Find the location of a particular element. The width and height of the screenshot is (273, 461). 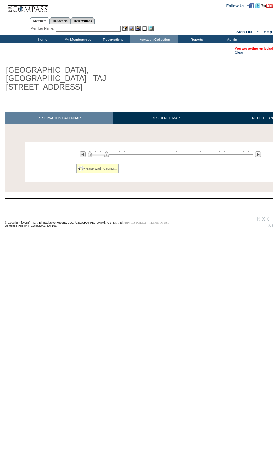

a: Help is located at coordinates (268, 32).